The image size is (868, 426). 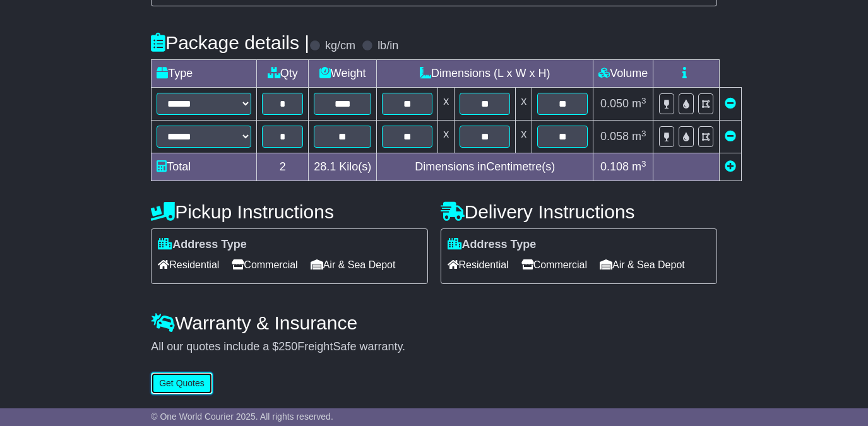 What do you see at coordinates (343, 167) in the screenshot?
I see `td: Kilo(s)` at bounding box center [343, 167].